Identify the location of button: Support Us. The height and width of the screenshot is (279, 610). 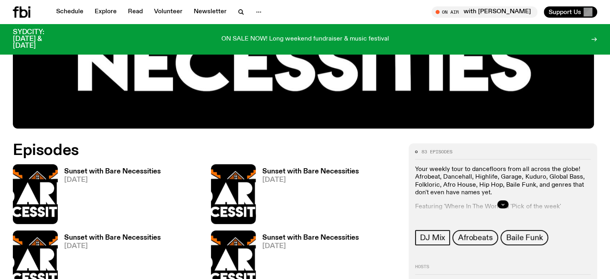
(570, 12).